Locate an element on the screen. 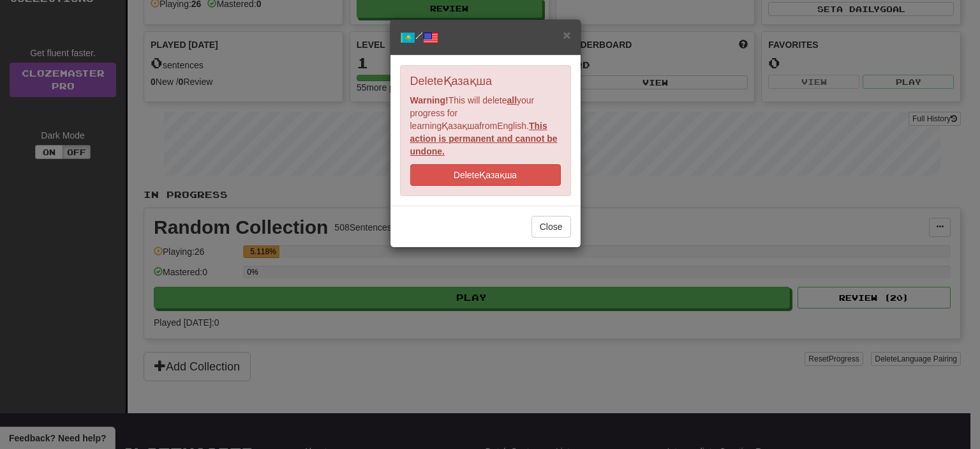 The height and width of the screenshot is (449, 980). strong: Warning! is located at coordinates (429, 100).